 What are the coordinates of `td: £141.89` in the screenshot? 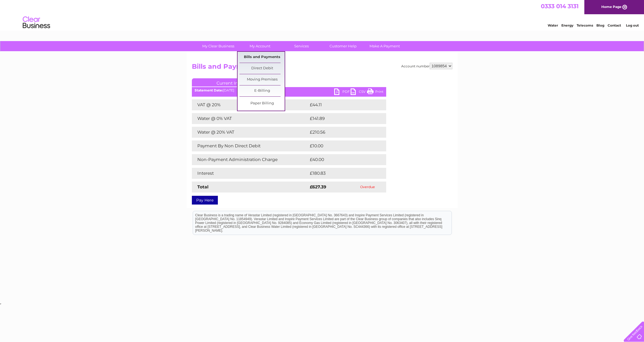 It's located at (342, 118).